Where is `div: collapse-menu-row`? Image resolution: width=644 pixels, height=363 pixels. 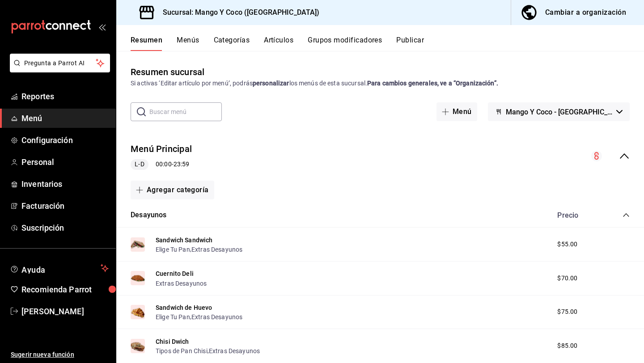 div: collapse-menu-row is located at coordinates (380, 156).